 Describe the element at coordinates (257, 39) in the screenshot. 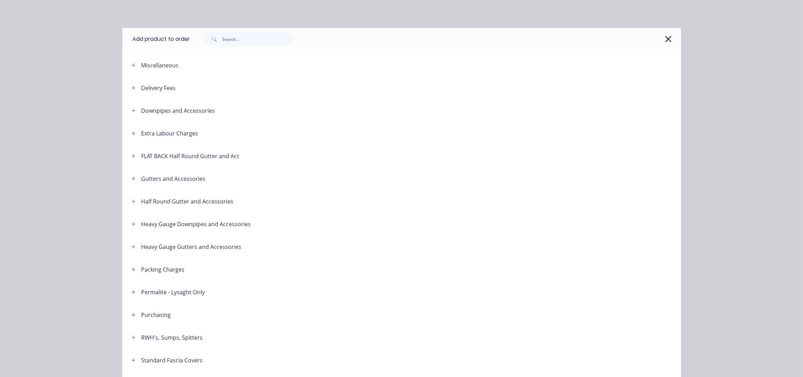

I see `input: Search...` at that location.